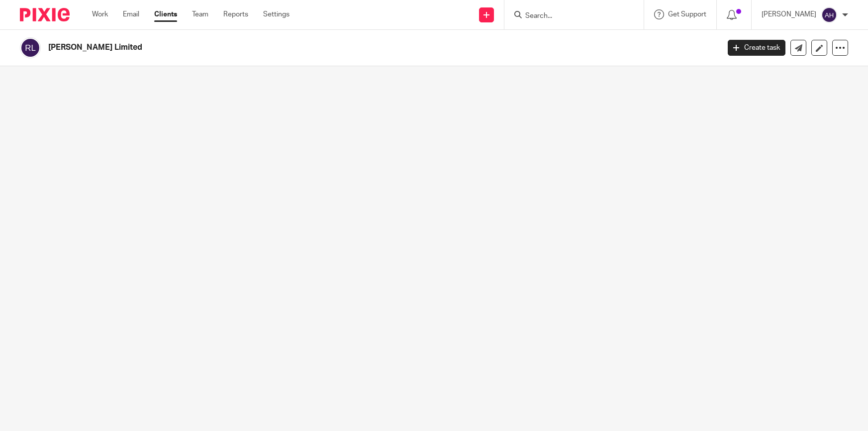 This screenshot has width=868, height=431. Describe the element at coordinates (276, 14) in the screenshot. I see `a: Settings` at that location.